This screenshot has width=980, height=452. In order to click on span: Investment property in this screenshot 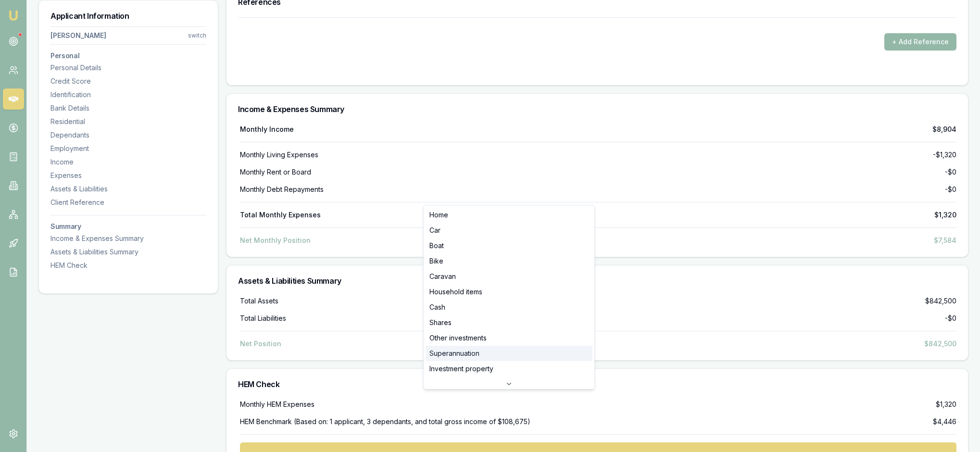, I will do `click(461, 369)`.